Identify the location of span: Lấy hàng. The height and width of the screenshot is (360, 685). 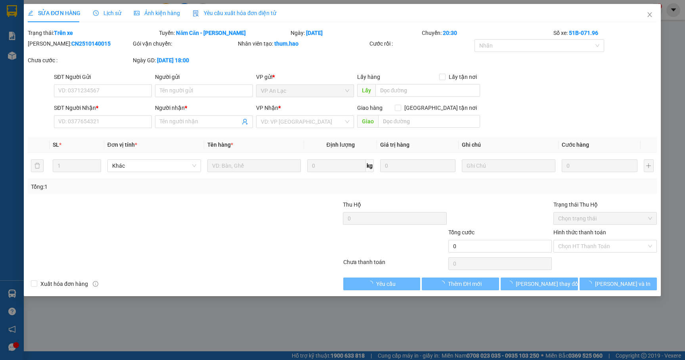
(369, 77).